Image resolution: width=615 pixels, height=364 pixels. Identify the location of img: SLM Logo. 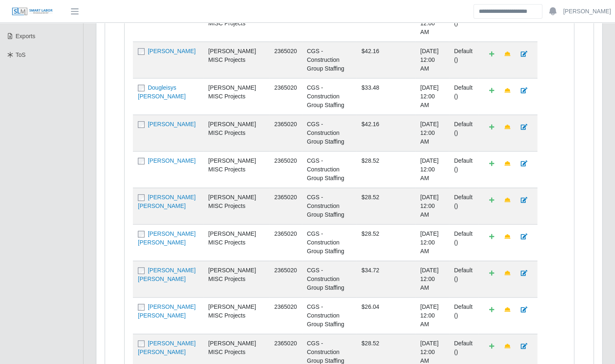
(32, 12).